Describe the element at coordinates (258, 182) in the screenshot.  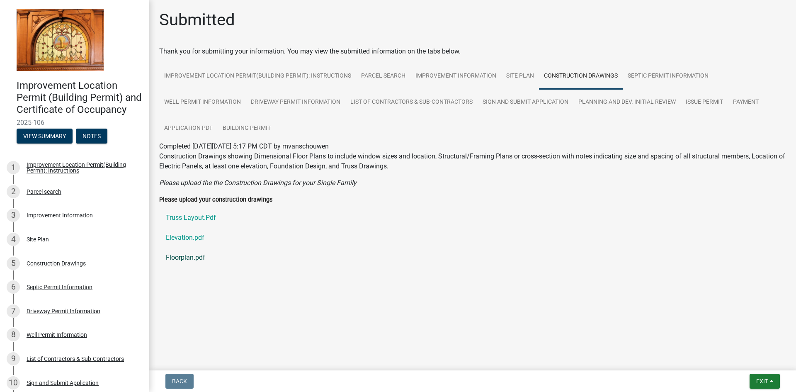
I see `i: Please upload the the Construction Drawings for your Single Family` at that location.